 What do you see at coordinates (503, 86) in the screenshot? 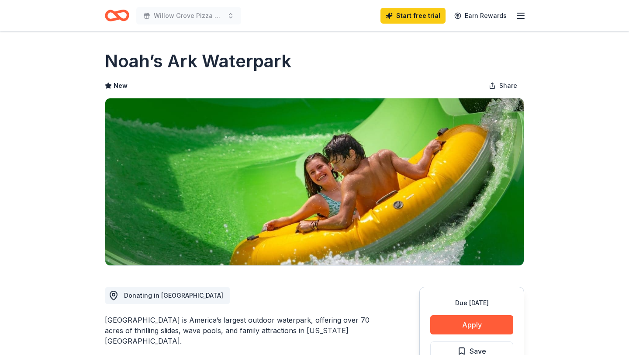
I see `button: Share` at bounding box center [503, 86].